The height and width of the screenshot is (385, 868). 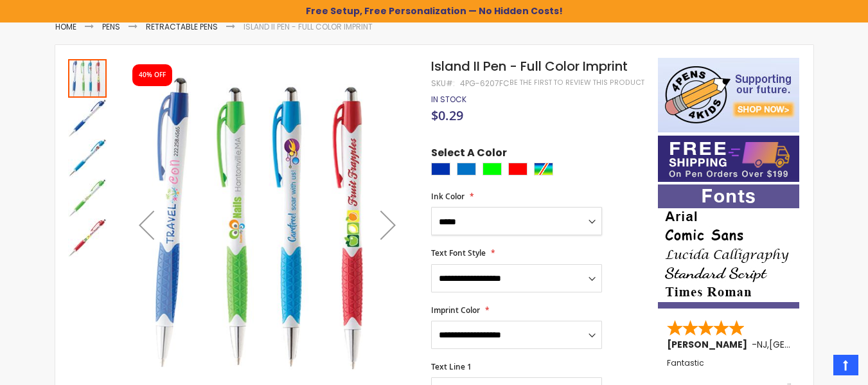 I want to click on strong: SKU, so click(x=443, y=83).